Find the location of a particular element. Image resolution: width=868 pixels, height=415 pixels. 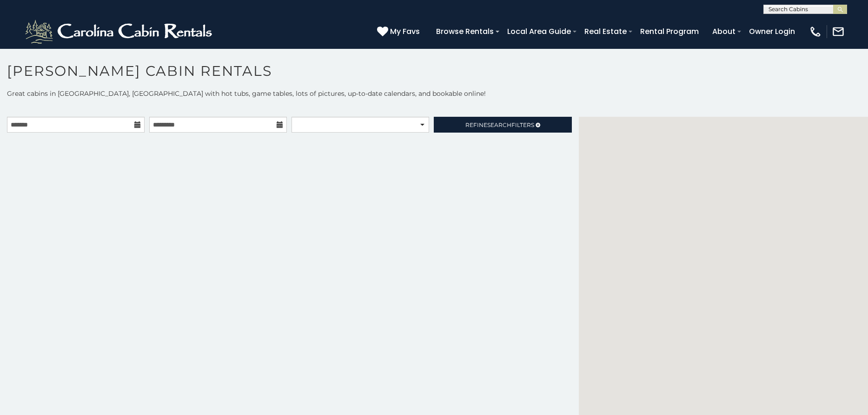

img: phone-regular-white.png is located at coordinates (816, 32).